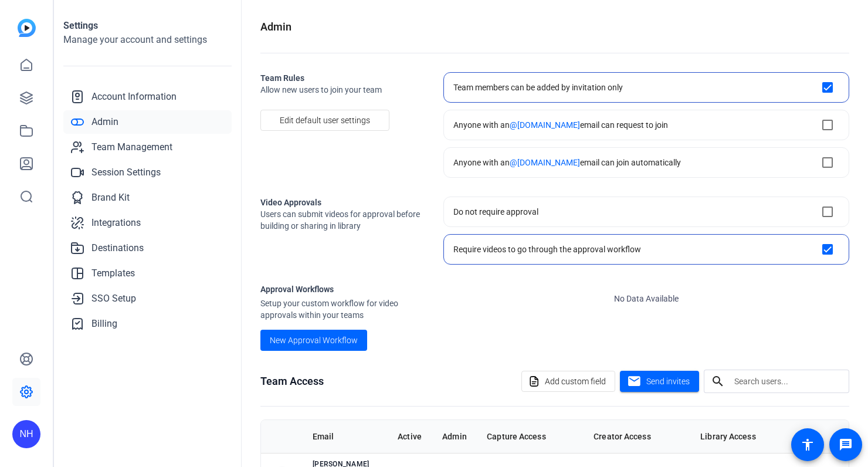 Image resolution: width=868 pixels, height=467 pixels. Describe the element at coordinates (147, 223) in the screenshot. I see `a: Integrations` at that location.